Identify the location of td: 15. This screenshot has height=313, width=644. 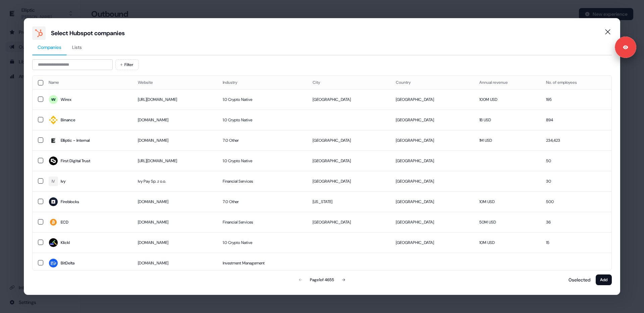
(576, 243).